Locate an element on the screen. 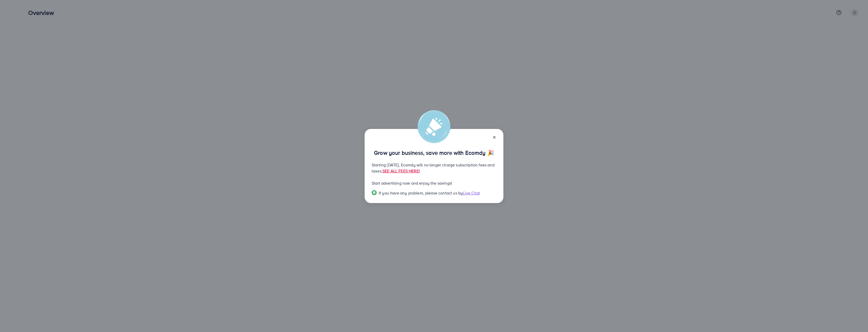 This screenshot has width=868, height=332. p: Grow your business, save more with Ecomdy 🎉 is located at coordinates (434, 153).